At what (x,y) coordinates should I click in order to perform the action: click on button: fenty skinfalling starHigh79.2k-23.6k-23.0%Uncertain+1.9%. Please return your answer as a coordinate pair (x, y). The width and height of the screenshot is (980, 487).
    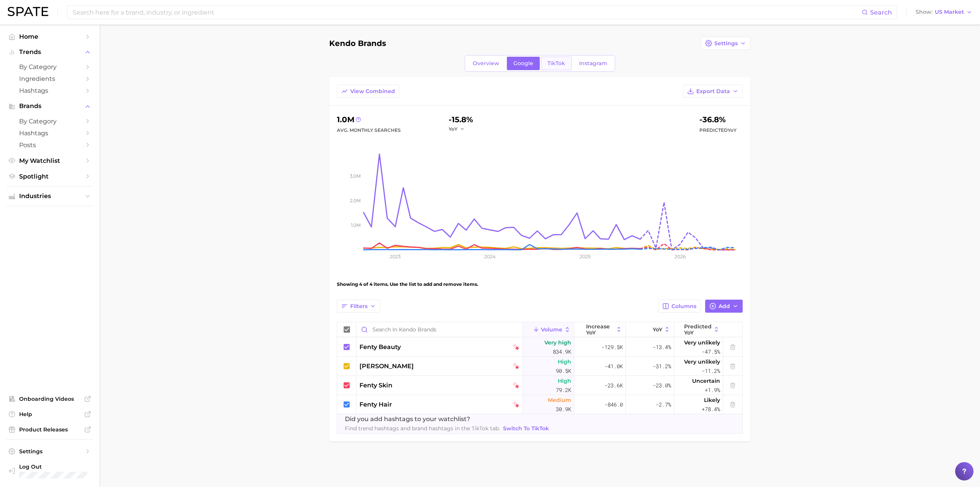
    Looking at the image, I should click on (540, 386).